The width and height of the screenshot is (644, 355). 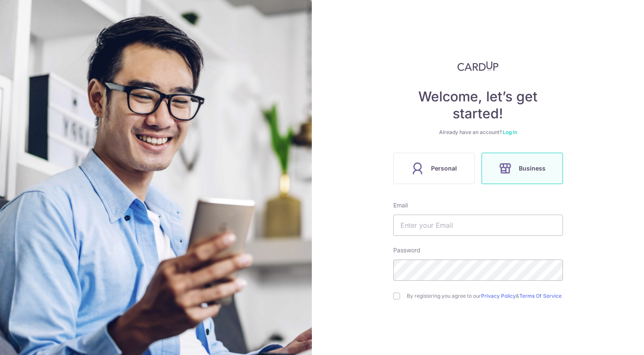 I want to click on div: Already have an account?, so click(x=478, y=132).